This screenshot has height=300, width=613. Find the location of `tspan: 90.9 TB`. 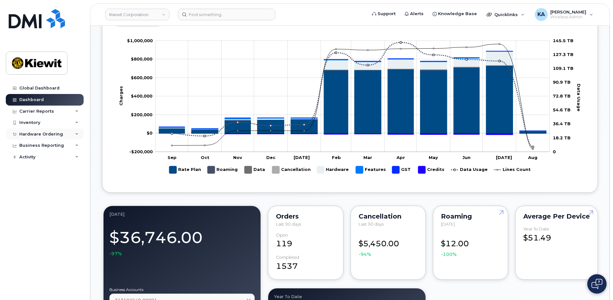

tspan: 90.9 TB is located at coordinates (561, 82).